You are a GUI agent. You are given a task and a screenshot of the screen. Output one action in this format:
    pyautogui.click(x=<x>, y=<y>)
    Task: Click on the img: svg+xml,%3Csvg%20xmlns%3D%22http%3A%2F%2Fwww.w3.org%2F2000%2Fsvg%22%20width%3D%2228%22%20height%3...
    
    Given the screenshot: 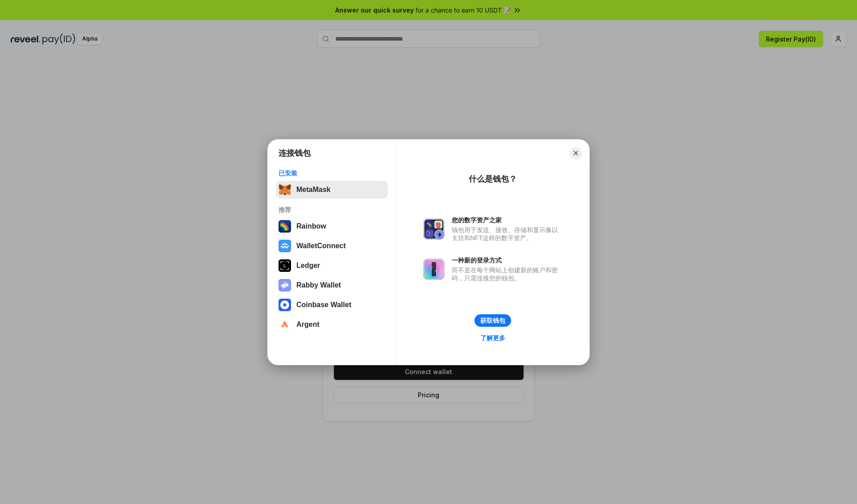 What is the action you would take?
    pyautogui.click(x=285, y=265)
    